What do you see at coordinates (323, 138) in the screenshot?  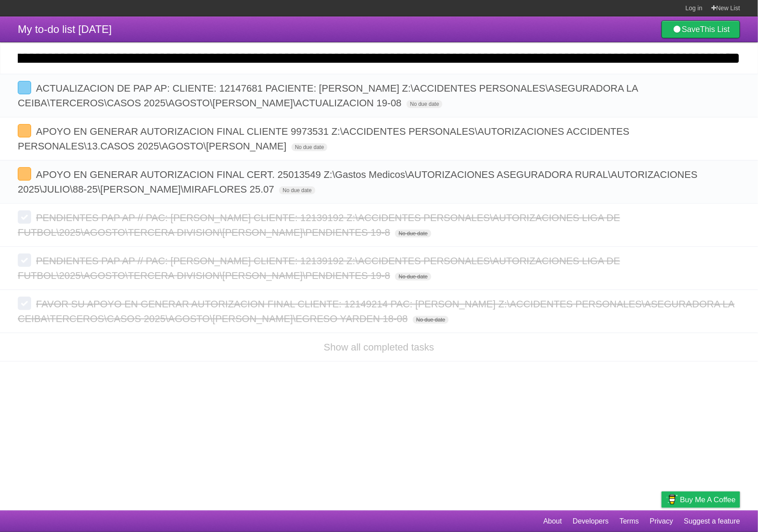 I see `span: APOYO EN GENERAR AUTORIZACION FINAL CLIENTE 9973531 Z:\ACCIDENTES PERSONALES\AUTORIZACIONES ACCID...` at bounding box center [323, 138].